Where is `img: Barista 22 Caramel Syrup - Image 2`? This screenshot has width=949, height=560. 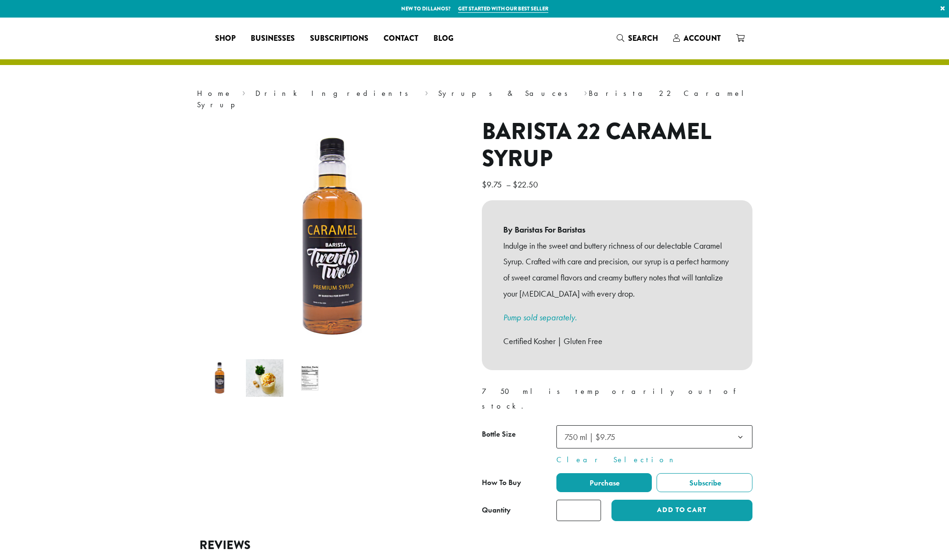
img: Barista 22 Caramel Syrup - Image 2 is located at coordinates (264, 377).